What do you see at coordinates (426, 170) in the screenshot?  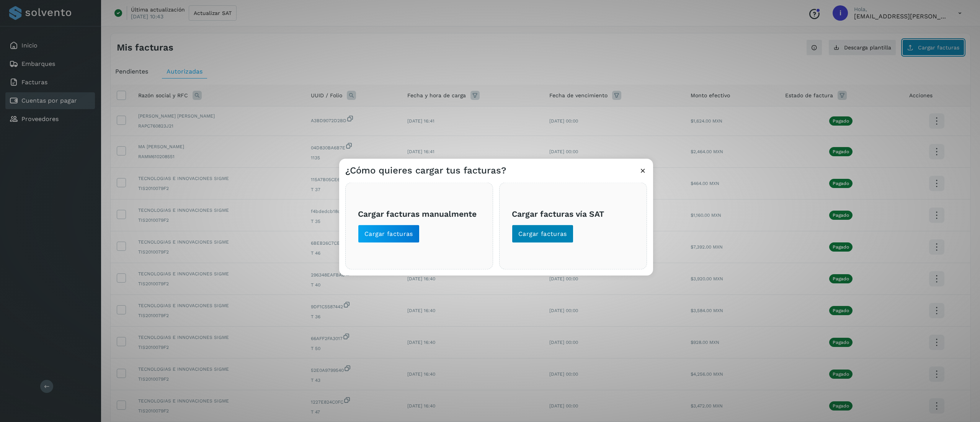 I see `h3: ¿Cómo quieres cargar tus facturas?` at bounding box center [426, 170].